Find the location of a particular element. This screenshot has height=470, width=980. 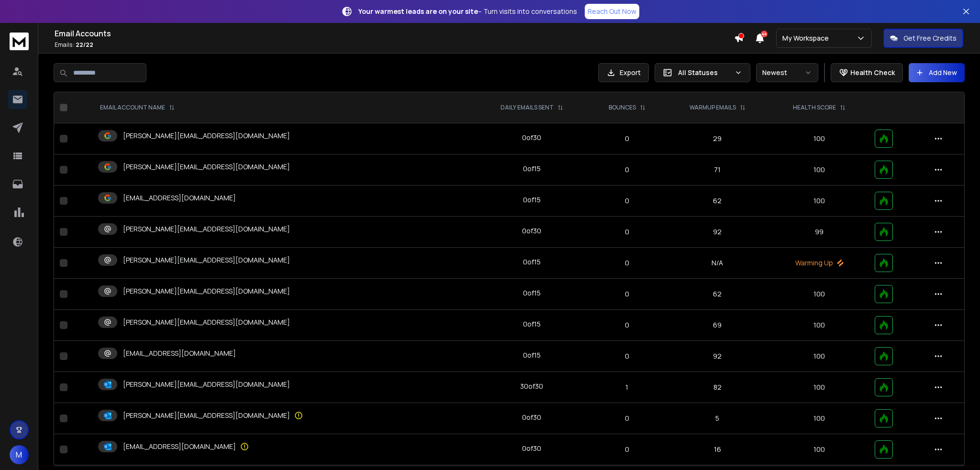

button: Export is located at coordinates (623, 73).